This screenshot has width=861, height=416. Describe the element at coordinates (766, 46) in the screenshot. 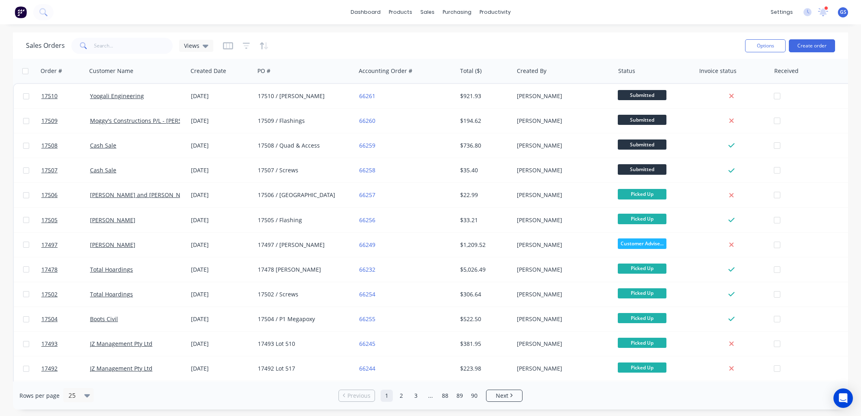

I see `button: Options` at that location.